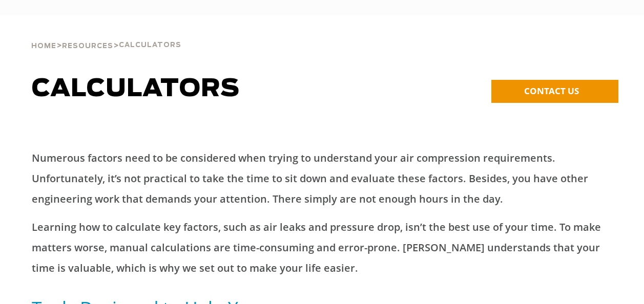 This screenshot has width=644, height=304. Describe the element at coordinates (44, 46) in the screenshot. I see `span: Home` at that location.